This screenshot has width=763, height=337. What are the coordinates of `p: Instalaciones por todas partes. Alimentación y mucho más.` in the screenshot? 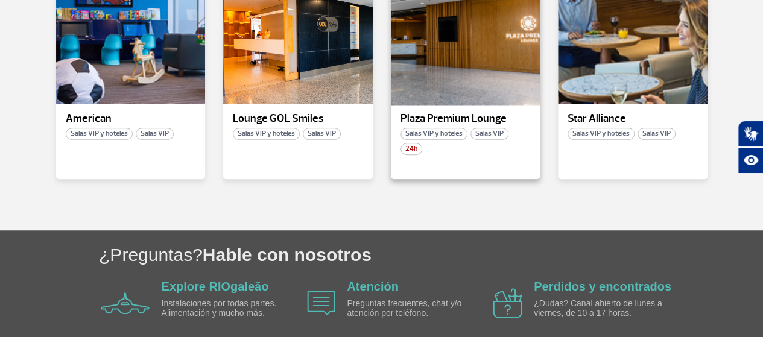 It's located at (231, 308).